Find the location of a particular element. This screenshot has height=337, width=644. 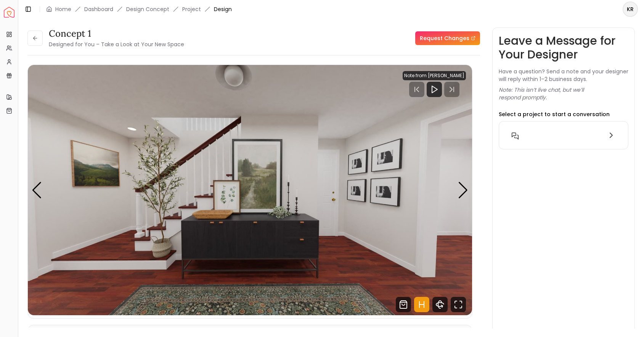

a: Spacejoy is located at coordinates (9, 12).